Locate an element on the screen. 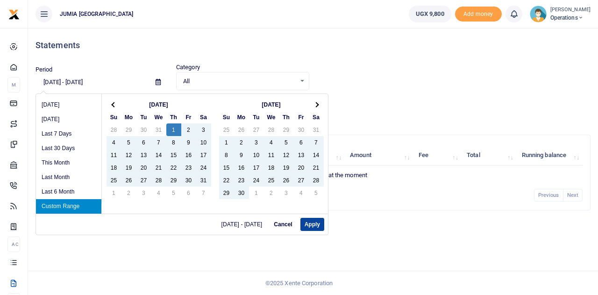 The height and width of the screenshot is (295, 598). td: 20 is located at coordinates (144, 167).